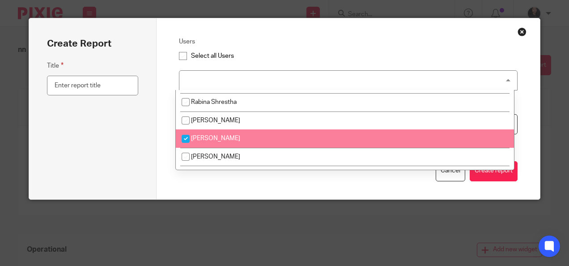 This screenshot has width=569, height=266. Describe the element at coordinates (187, 42) in the screenshot. I see `label: Users` at that location.